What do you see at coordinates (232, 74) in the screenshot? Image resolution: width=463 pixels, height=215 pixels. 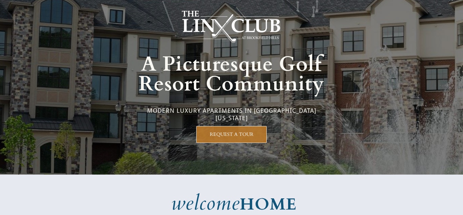 I see `span: A Picturesque Golf Resort Community` at bounding box center [232, 74].